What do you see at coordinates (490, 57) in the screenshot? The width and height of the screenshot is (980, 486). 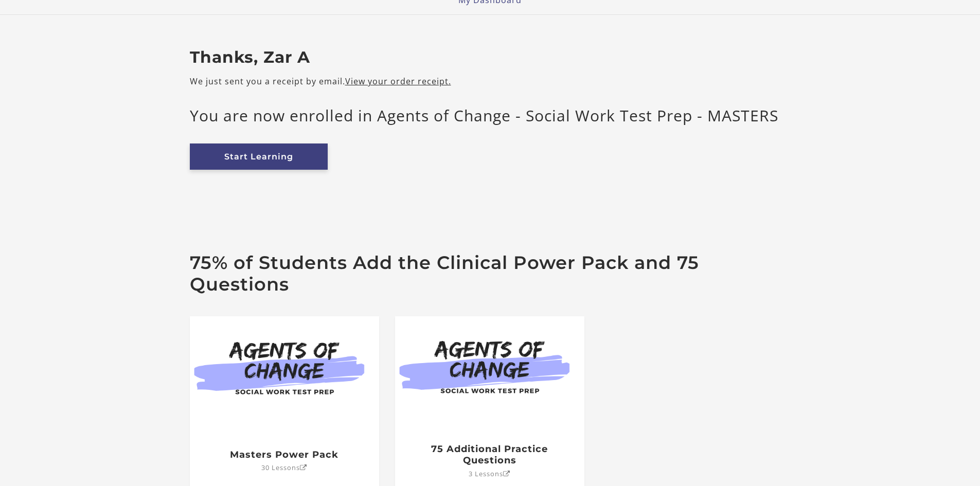 I see `h2: Thanks, Zar A` at bounding box center [490, 57].